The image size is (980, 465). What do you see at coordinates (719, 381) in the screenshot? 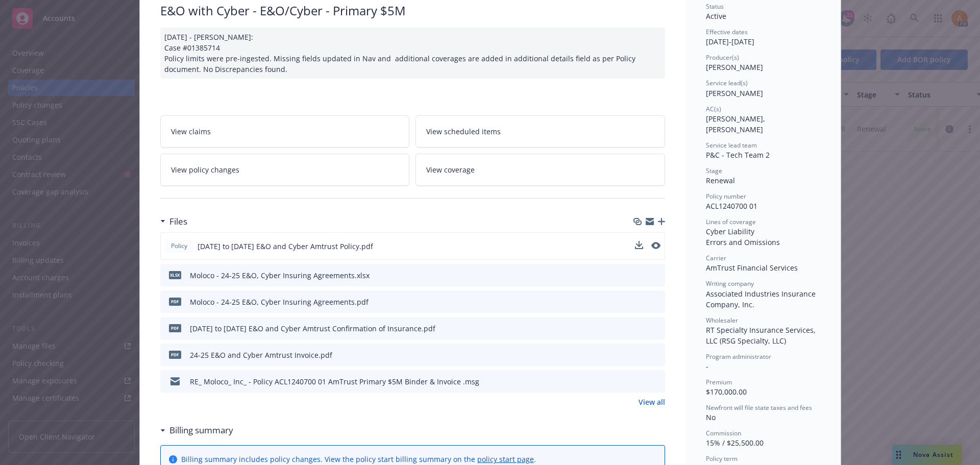
I see `span: Premium` at bounding box center [719, 381].